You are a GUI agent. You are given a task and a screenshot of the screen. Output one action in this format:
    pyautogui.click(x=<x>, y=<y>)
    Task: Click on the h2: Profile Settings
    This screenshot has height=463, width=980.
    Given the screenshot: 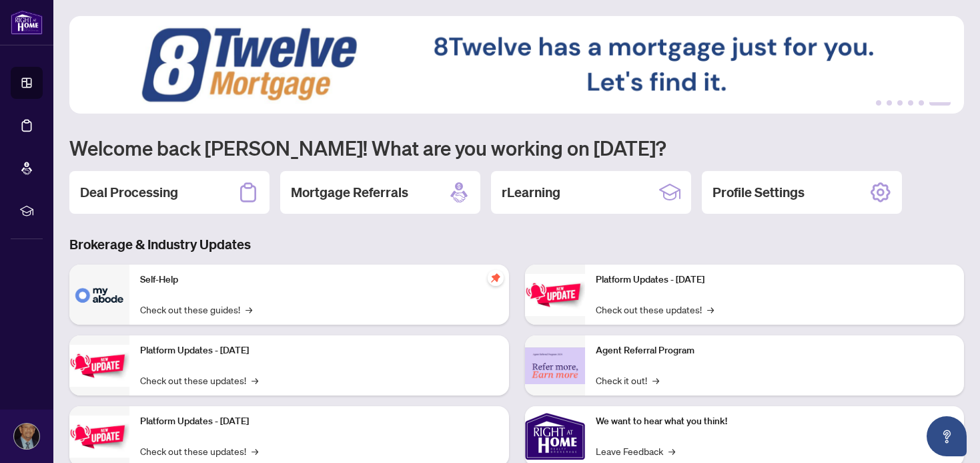 What is the action you would take?
    pyautogui.click(x=759, y=192)
    